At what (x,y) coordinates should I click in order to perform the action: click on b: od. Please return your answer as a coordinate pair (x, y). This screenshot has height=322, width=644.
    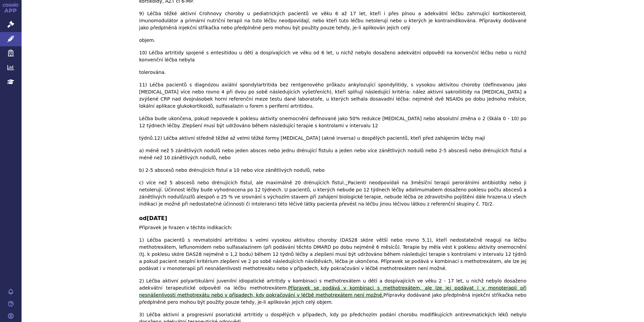
    Looking at the image, I should click on (333, 218).